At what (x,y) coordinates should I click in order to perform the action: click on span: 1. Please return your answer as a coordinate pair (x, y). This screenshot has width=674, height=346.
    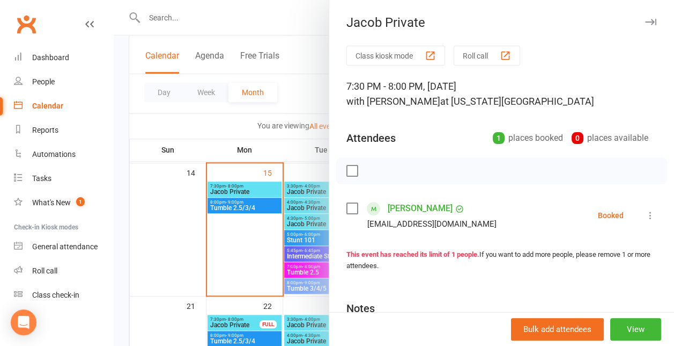
    Looking at the image, I should click on (80, 201).